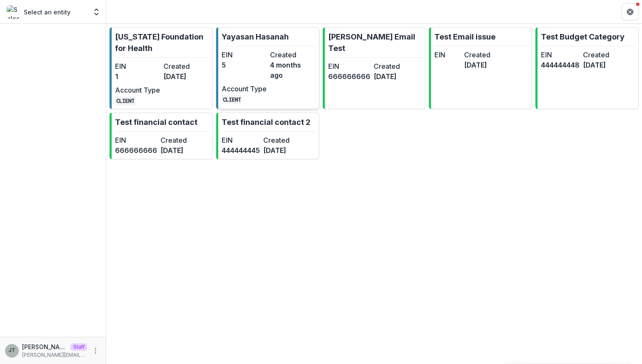 This screenshot has width=642, height=364. What do you see at coordinates (12, 350) in the screenshot?
I see `div: Joyce N Temelio` at bounding box center [12, 350].